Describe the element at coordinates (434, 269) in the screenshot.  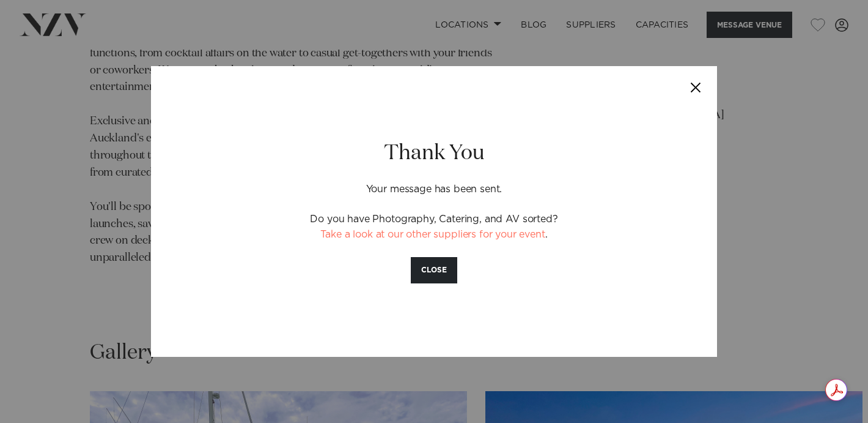
I see `button: CLOSE` at that location.